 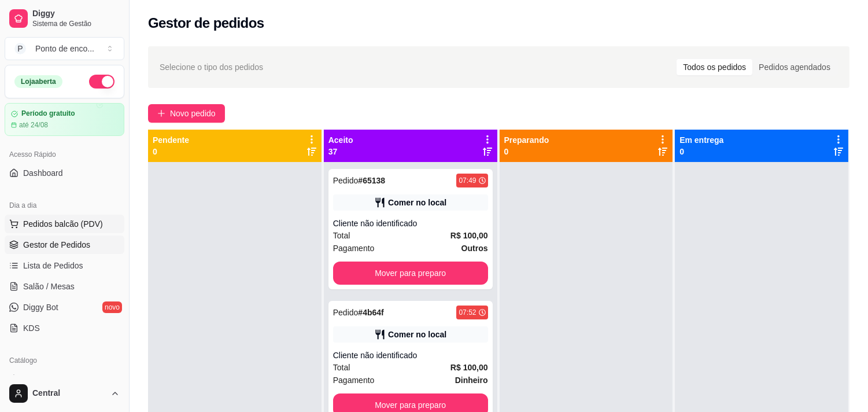 I want to click on div: Loja aberta, so click(x=38, y=81).